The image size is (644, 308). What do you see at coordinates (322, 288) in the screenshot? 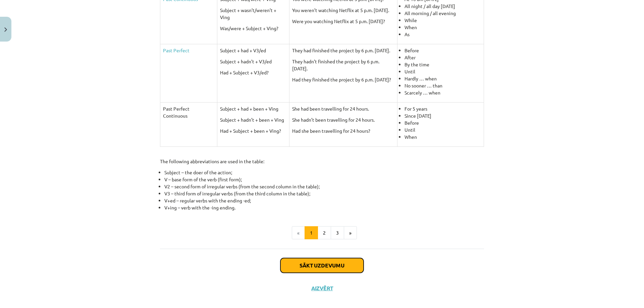
I see `button: Aizvērt` at bounding box center [322, 288].